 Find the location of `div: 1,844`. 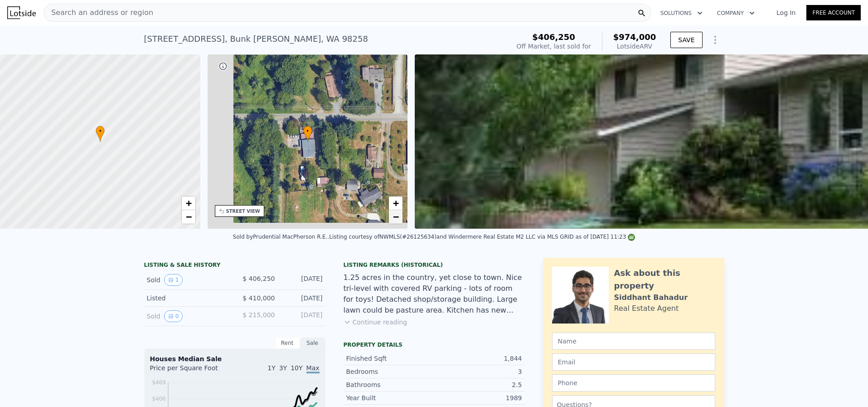

div: 1,844 is located at coordinates (478, 359).